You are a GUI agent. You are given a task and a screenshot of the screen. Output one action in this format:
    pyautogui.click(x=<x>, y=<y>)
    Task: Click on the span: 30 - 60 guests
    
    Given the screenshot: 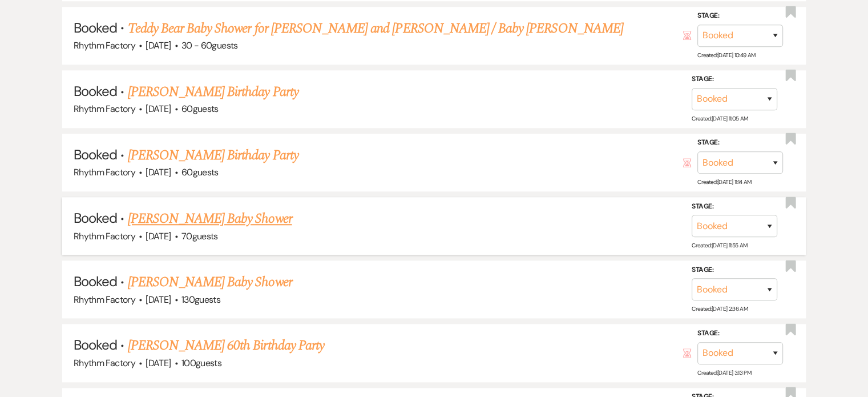 What is the action you would take?
    pyautogui.click(x=209, y=45)
    